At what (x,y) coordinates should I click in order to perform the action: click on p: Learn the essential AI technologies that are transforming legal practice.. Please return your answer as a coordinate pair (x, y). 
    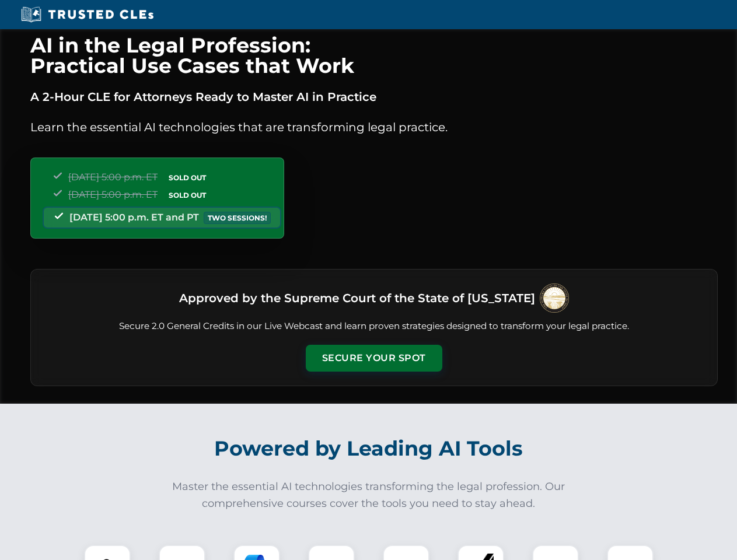
    Looking at the image, I should click on (374, 127).